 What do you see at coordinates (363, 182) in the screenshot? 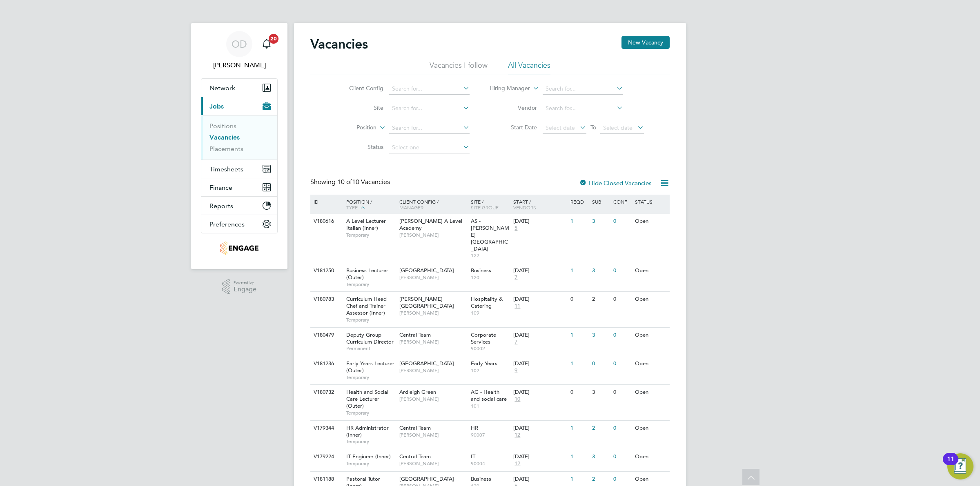
I see `span: 10 Vacancies` at bounding box center [363, 182].